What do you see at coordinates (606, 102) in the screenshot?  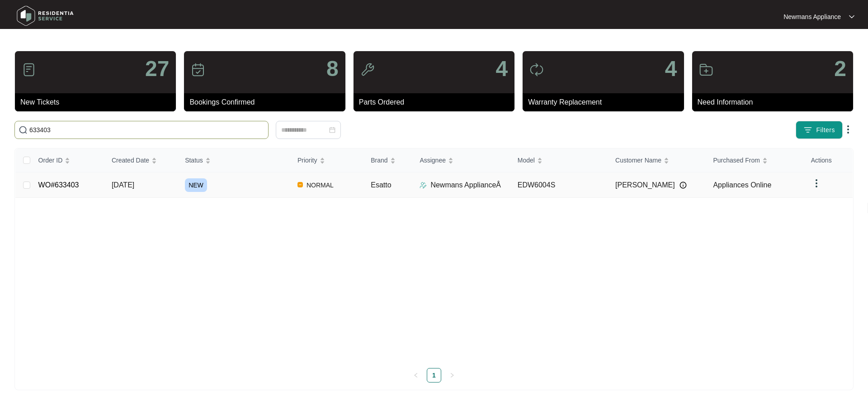 I see `p: Warranty Replacement` at bounding box center [606, 102].